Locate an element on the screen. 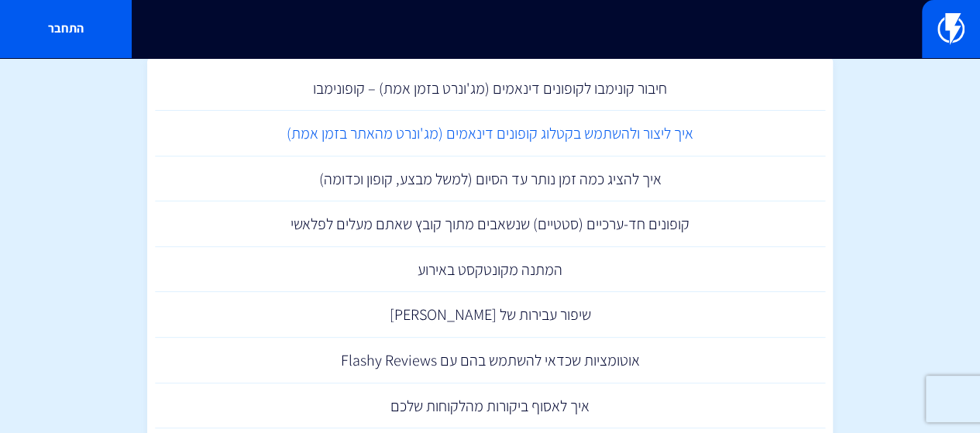 The height and width of the screenshot is (433, 980). a: חיבור קונימבו לקופונים דינאמים (מג'ונרט בזמן אמת) – קופונימבו is located at coordinates (490, 88).